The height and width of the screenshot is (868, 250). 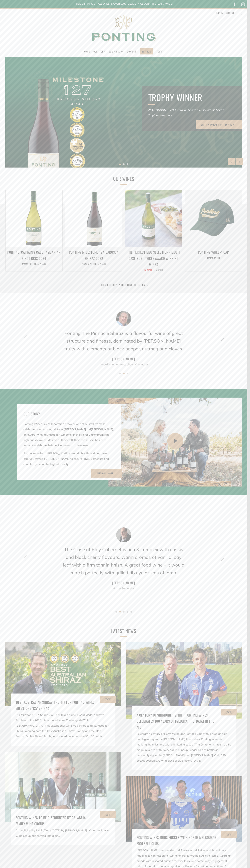 I want to click on h3: Ponting Wines to be distributed by Calabria Family Wine Group, so click(x=63, y=821).